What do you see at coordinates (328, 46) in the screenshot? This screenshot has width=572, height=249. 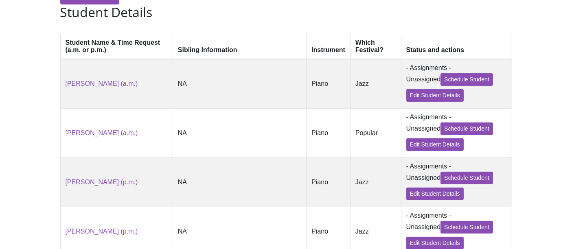 I see `th: Instrument` at bounding box center [328, 46].